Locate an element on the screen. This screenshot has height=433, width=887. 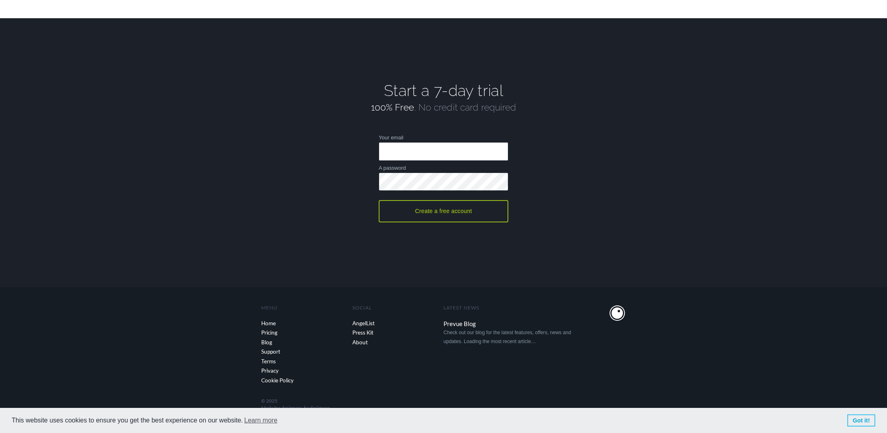
li: © 2025 Made for designers, by designers. is located at coordinates (307, 404).